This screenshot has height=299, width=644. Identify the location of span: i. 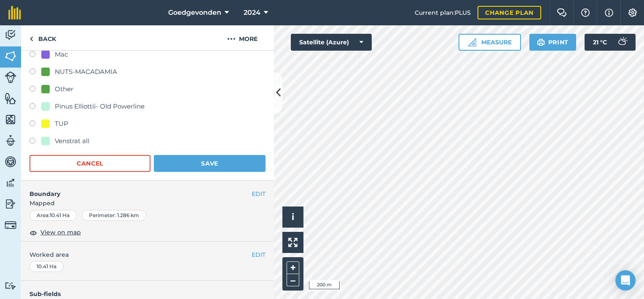
(293, 216).